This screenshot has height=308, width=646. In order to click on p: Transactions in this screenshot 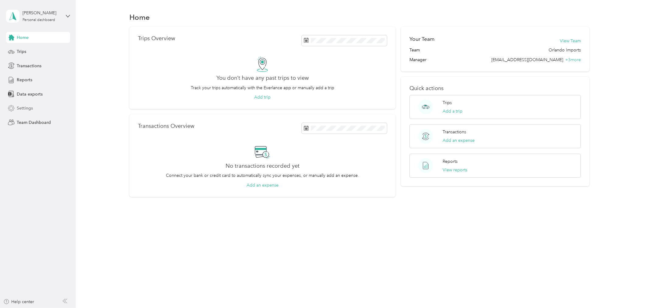, I will do `click(454, 132)`.